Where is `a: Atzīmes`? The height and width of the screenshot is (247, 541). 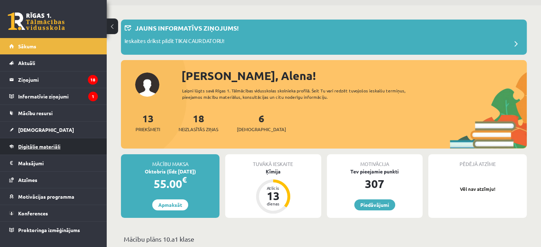
a: Atzīmes is located at coordinates (53, 180).